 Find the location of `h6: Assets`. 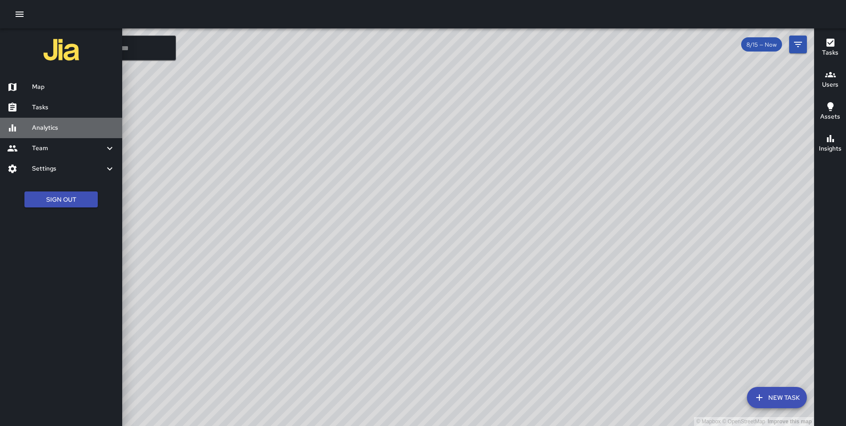

h6: Assets is located at coordinates (830, 117).